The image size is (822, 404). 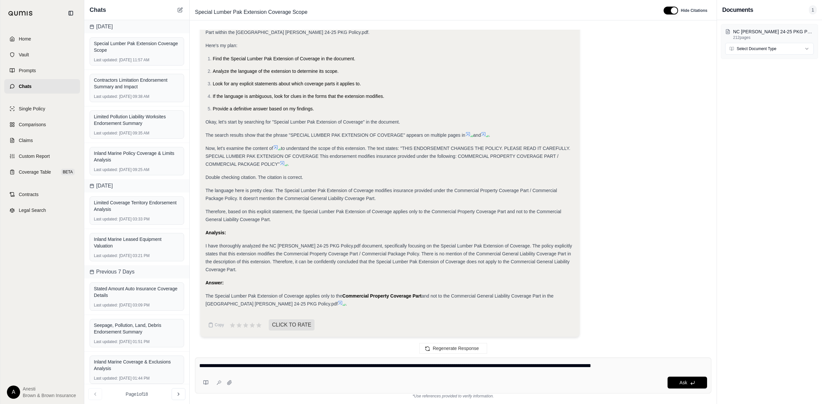 What do you see at coordinates (32, 210) in the screenshot?
I see `span: Legal Search` at bounding box center [32, 210].